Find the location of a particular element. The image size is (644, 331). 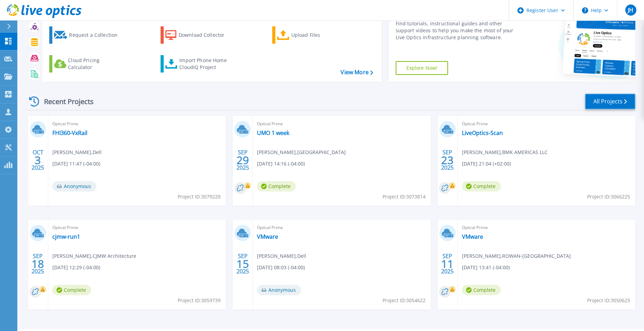

a: UMO 1 week is located at coordinates (273, 133).